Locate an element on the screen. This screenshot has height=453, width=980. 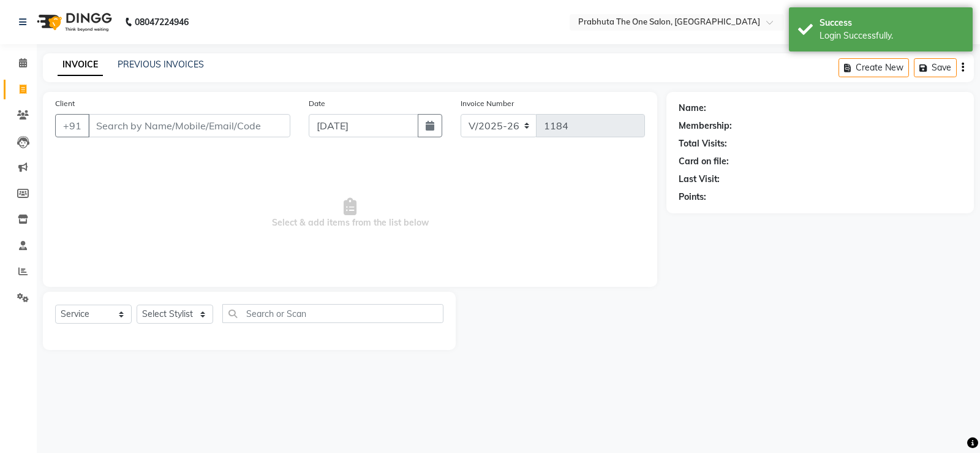
input: Search or Scan is located at coordinates (333, 313).